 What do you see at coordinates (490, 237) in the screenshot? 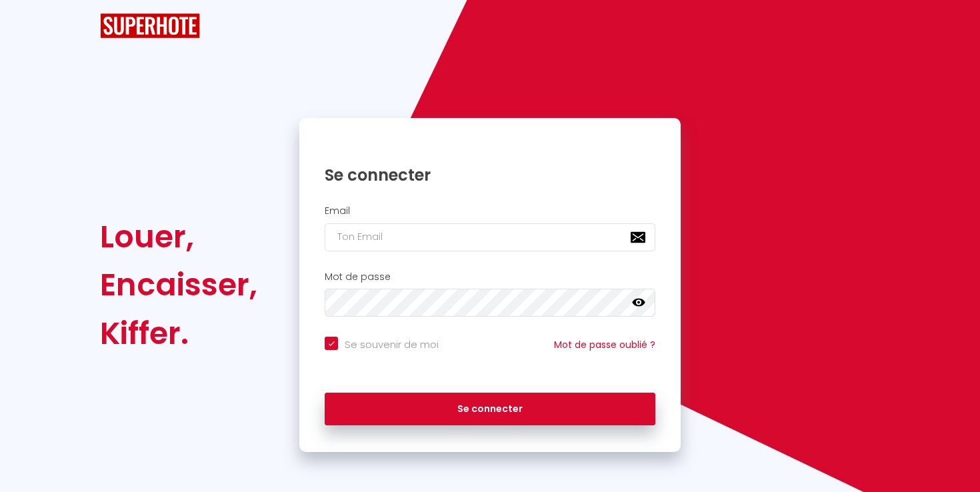
I see `input: Ton Email` at bounding box center [490, 237].